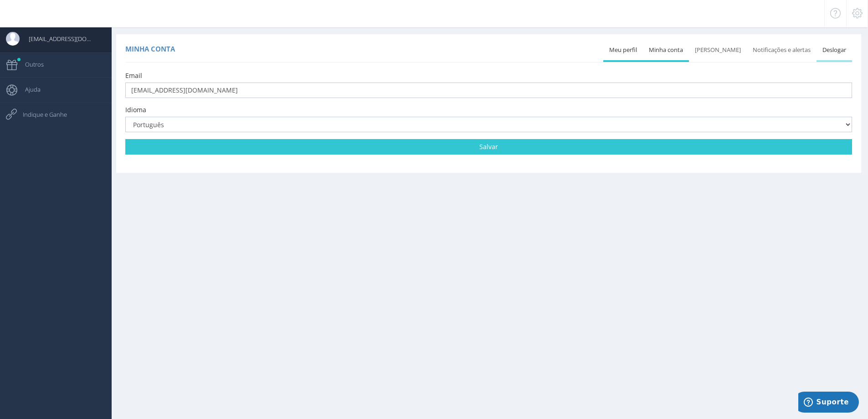 The height and width of the screenshot is (419, 868). I want to click on span: Indique e Ganhe, so click(41, 115).